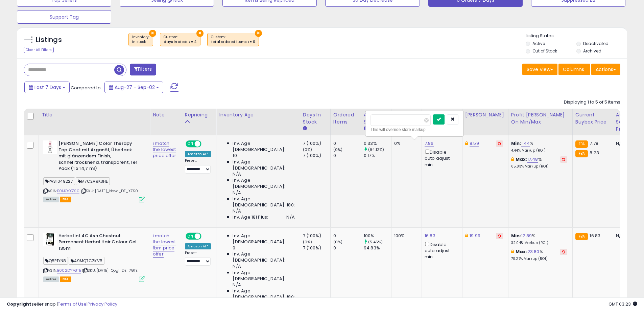  What do you see at coordinates (69, 270) in the screenshot?
I see `a: B002DY7GTE` at bounding box center [69, 270].